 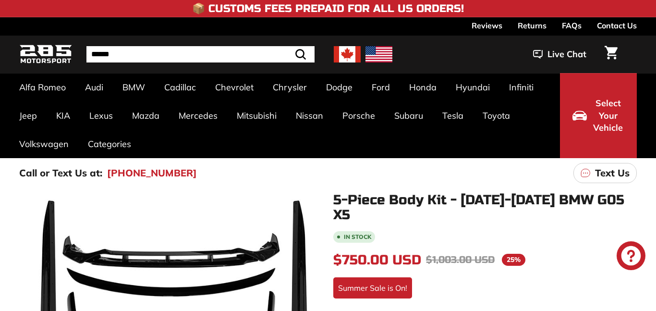 What do you see at coordinates (560, 54) in the screenshot?
I see `button: Live Chat` at bounding box center [560, 54].